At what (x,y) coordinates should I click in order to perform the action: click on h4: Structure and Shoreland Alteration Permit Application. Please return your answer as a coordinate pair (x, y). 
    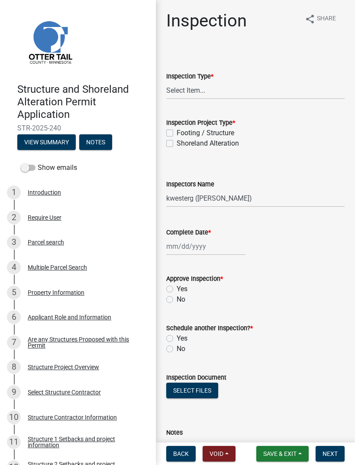
    Looking at the image, I should click on (83, 102).